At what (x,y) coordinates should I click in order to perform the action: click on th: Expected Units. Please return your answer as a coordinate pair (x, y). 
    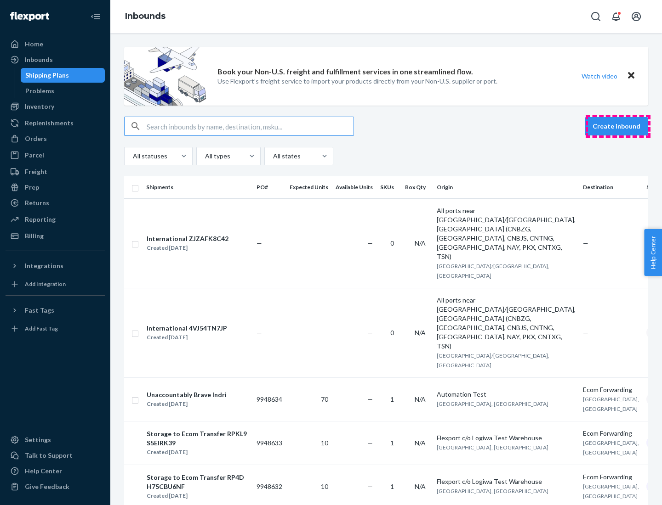
    Looking at the image, I should click on (309, 187).